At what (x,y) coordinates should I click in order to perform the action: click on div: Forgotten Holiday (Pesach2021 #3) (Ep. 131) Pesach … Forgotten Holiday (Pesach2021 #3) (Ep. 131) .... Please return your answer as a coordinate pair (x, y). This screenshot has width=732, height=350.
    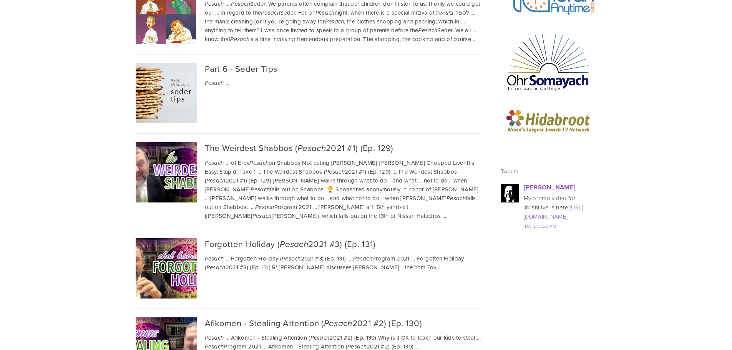
    Looking at the image, I should click on (309, 269).